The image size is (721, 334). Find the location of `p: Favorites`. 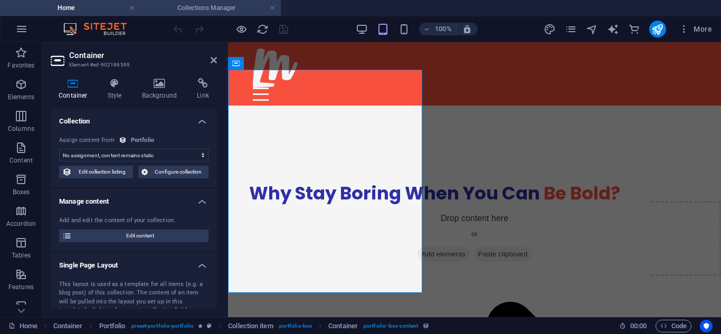

p: Favorites is located at coordinates (21, 65).